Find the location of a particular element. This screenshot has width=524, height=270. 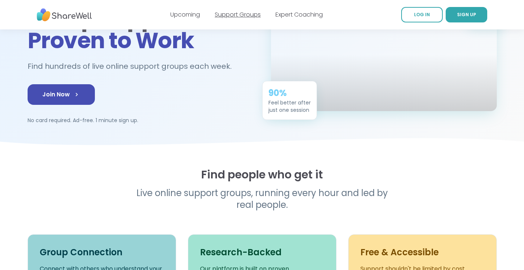

span: Join Now is located at coordinates (61, 95).